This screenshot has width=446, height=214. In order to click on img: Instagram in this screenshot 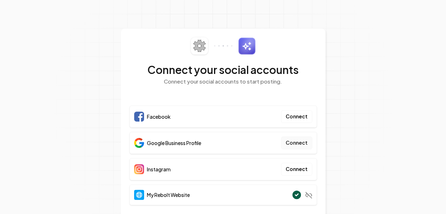, I will do `click(139, 169)`.